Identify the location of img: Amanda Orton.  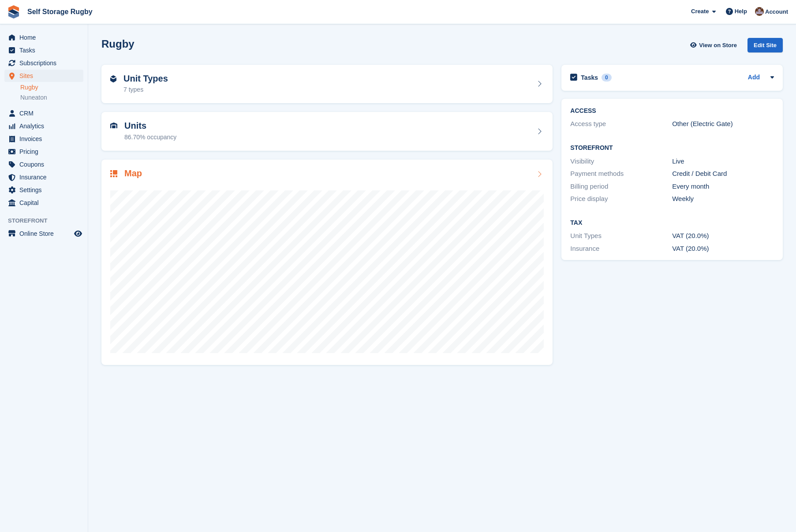
(760, 11).